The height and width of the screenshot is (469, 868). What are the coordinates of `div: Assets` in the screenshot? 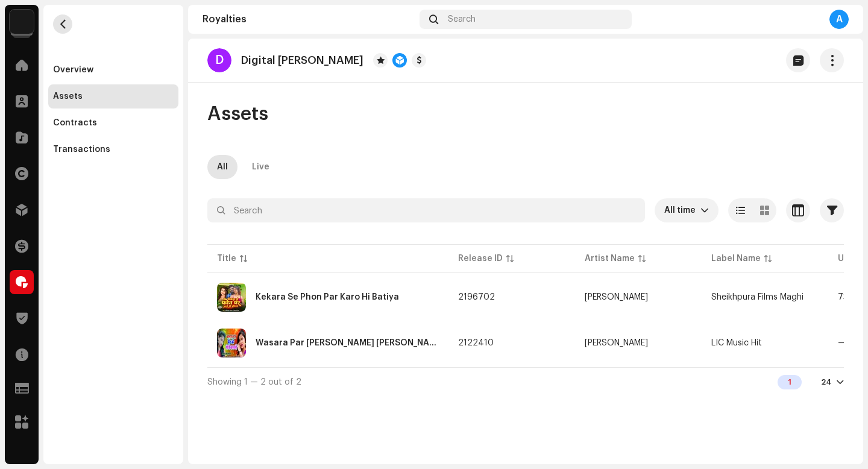 It's located at (67, 97).